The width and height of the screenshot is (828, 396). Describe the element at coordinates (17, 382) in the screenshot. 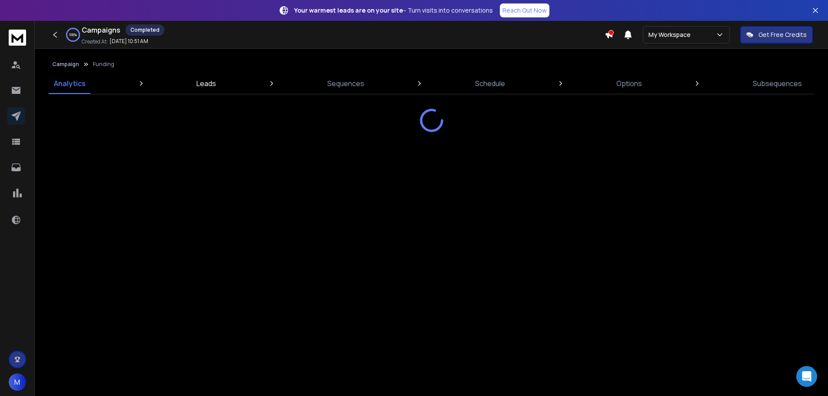

I see `span: M` at that location.